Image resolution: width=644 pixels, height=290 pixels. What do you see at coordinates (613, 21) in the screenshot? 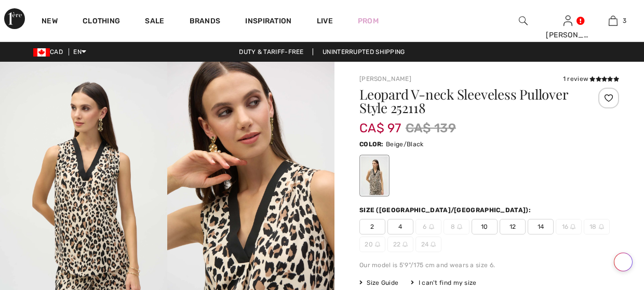
I see `a: 3` at bounding box center [613, 21].